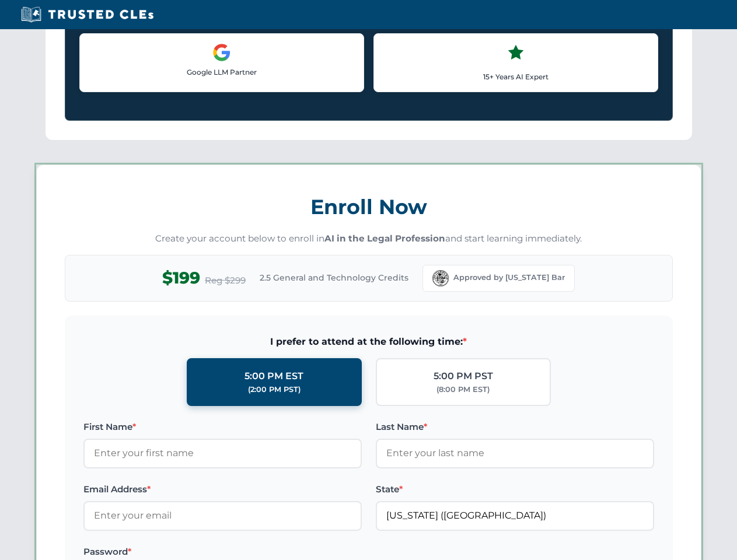  Describe the element at coordinates (368, 239) in the screenshot. I see `p: Create your account below to enroll in and start learning immediately.` at that location.